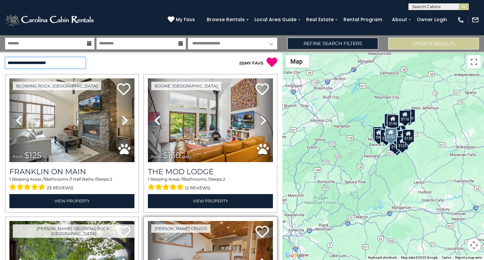 The height and width of the screenshot is (260, 484). I want to click on div: $152, so click(391, 134).